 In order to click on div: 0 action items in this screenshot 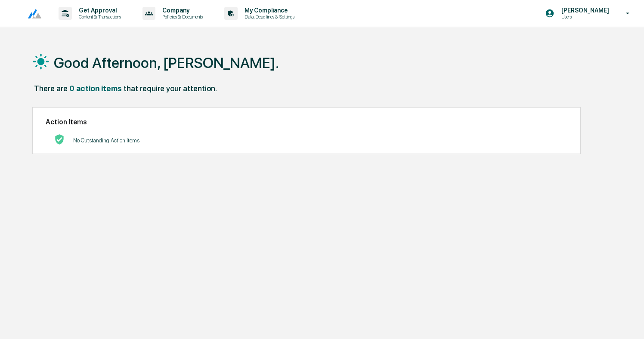, I will do `click(96, 88)`.